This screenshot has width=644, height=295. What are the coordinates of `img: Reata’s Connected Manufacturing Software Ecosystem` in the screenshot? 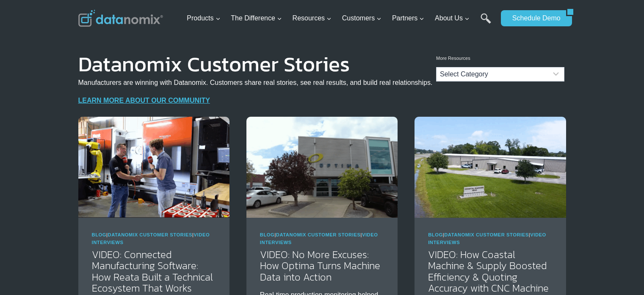 It's located at (153, 167).